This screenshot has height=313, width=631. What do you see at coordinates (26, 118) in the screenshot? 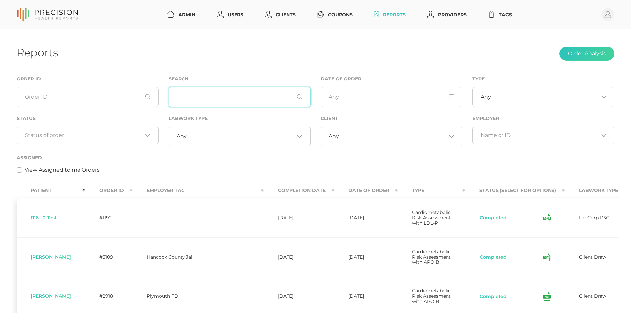
I see `label: Status` at bounding box center [26, 118].